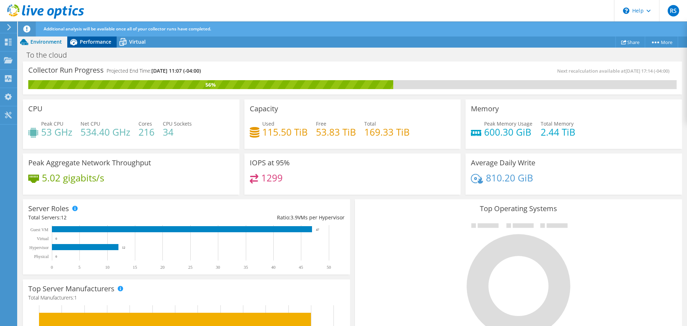 This screenshot has width=687, height=326. What do you see at coordinates (71, 289) in the screenshot?
I see `h3: Top Server Manufacturers` at bounding box center [71, 289].